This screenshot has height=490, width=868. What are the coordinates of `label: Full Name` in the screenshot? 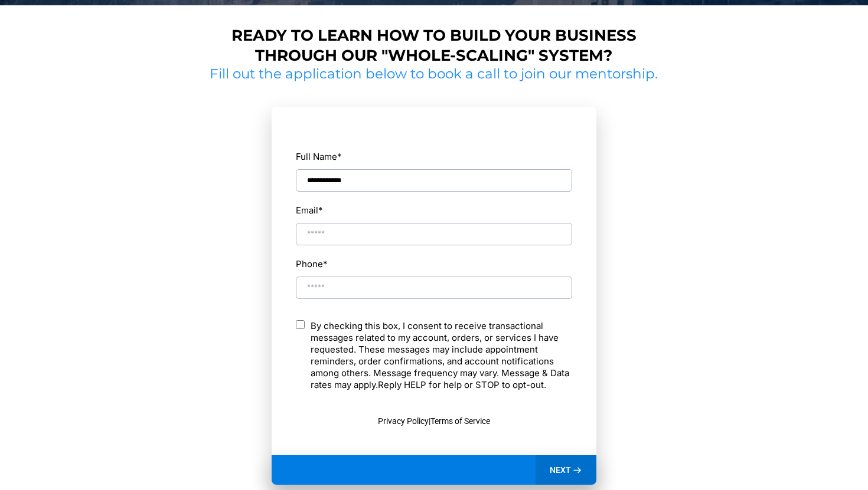 It's located at (434, 157).